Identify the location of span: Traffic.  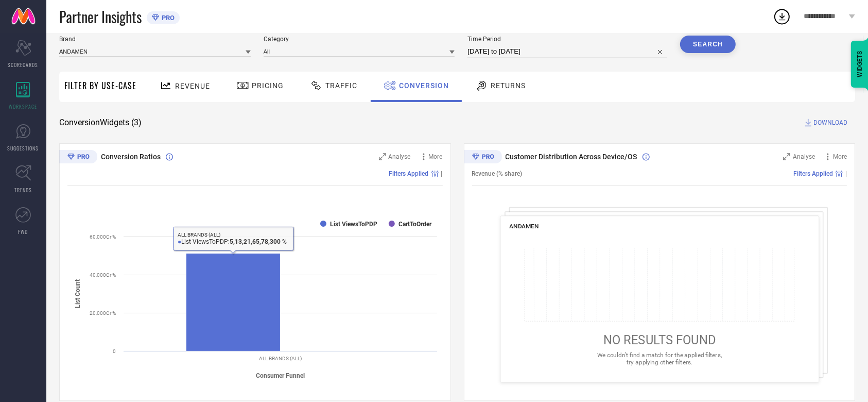
(341, 85).